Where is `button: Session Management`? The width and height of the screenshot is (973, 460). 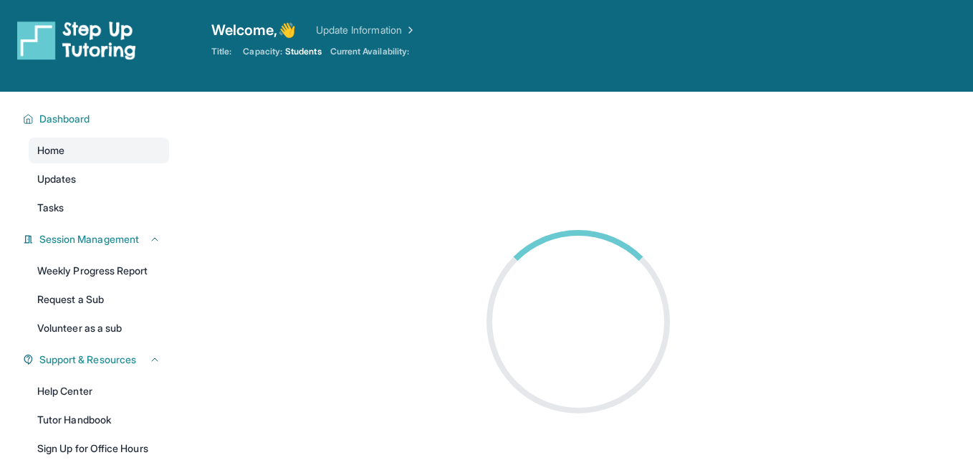 button: Session Management is located at coordinates (97, 239).